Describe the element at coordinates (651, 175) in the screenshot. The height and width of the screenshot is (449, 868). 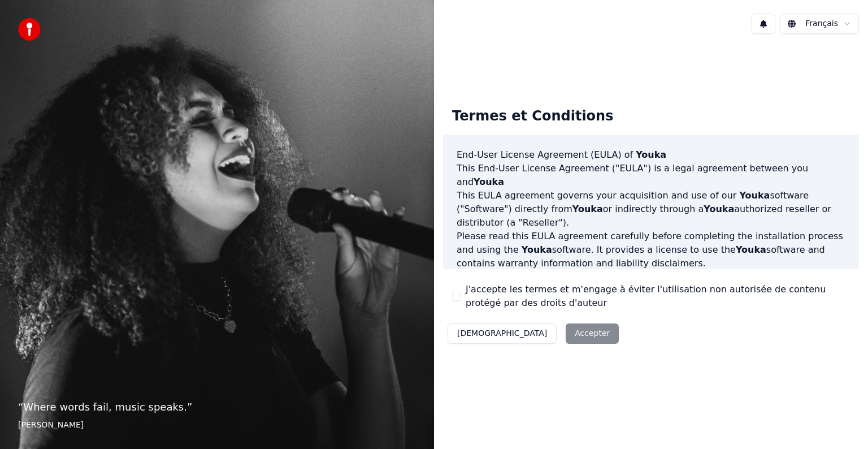
I see `p: This End-User License Agreement ("EULA") is a legal agreement between you and` at that location.